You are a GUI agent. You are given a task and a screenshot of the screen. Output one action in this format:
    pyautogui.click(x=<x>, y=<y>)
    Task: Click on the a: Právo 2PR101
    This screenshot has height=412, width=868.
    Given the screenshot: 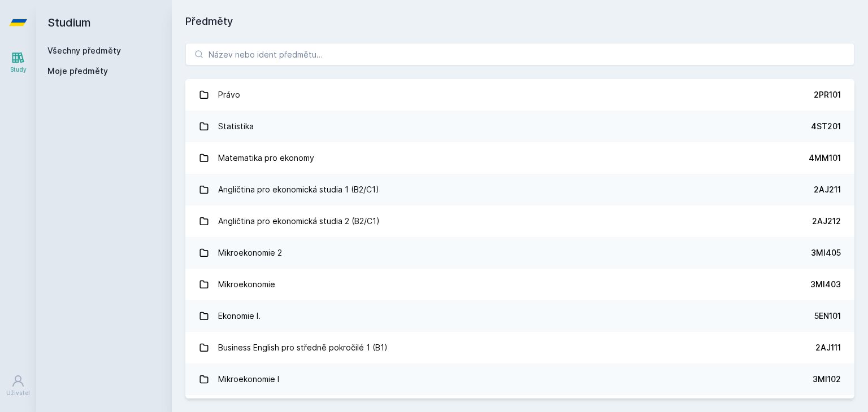 What is the action you would take?
    pyautogui.click(x=519, y=95)
    